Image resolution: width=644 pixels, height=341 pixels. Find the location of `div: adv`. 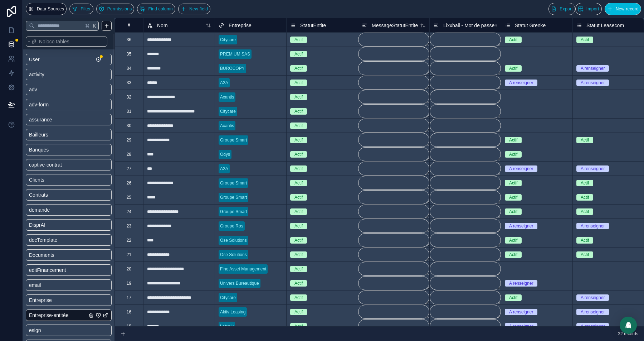

div: adv is located at coordinates (69, 89).